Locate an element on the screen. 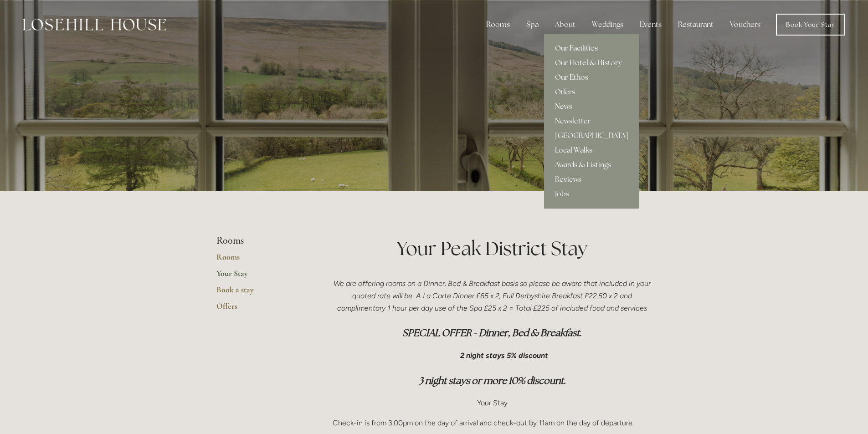  p: Check-in is from 3.00pm on the day of arrival and check-out by 11am on the day of departure. is located at coordinates (492, 423).